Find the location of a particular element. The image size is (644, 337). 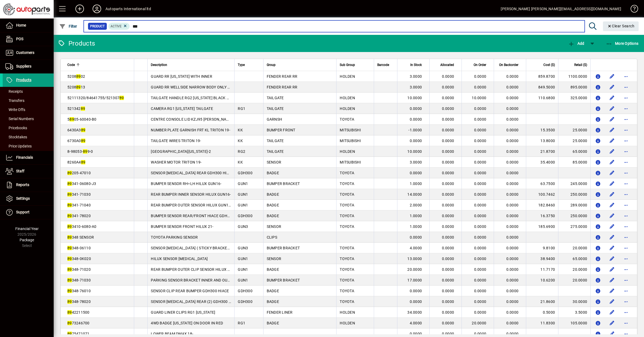

span: 341-06080-J3 is located at coordinates (82, 184).